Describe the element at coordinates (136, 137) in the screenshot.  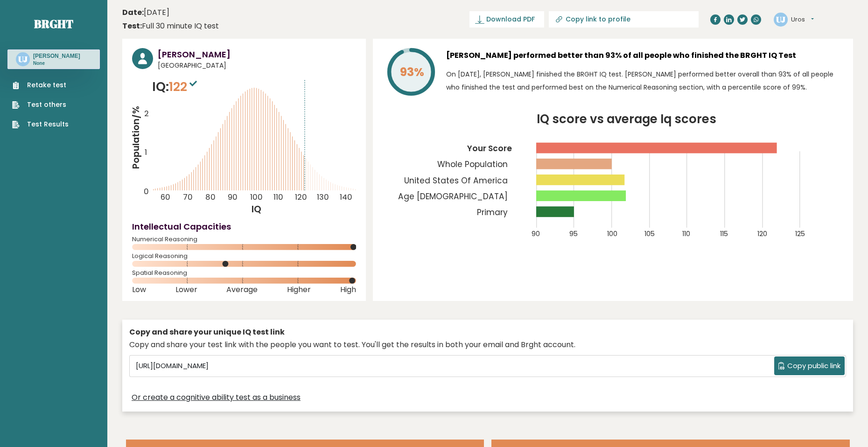
I see `tspan: Population/%` at that location.